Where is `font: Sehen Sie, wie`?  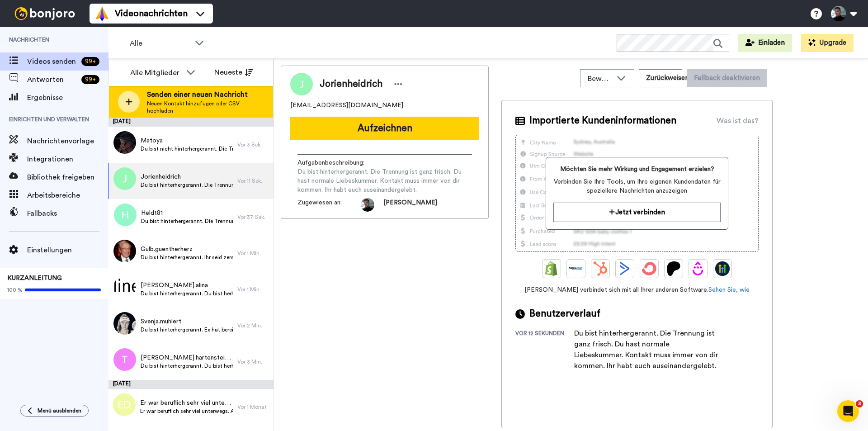 font: Sehen Sie, wie is located at coordinates (729, 290).